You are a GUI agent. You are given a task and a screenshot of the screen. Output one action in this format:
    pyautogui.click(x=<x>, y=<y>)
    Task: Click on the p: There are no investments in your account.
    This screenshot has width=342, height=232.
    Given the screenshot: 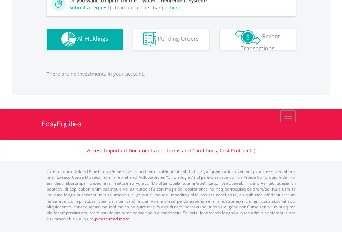 What is the action you would take?
    pyautogui.click(x=171, y=74)
    